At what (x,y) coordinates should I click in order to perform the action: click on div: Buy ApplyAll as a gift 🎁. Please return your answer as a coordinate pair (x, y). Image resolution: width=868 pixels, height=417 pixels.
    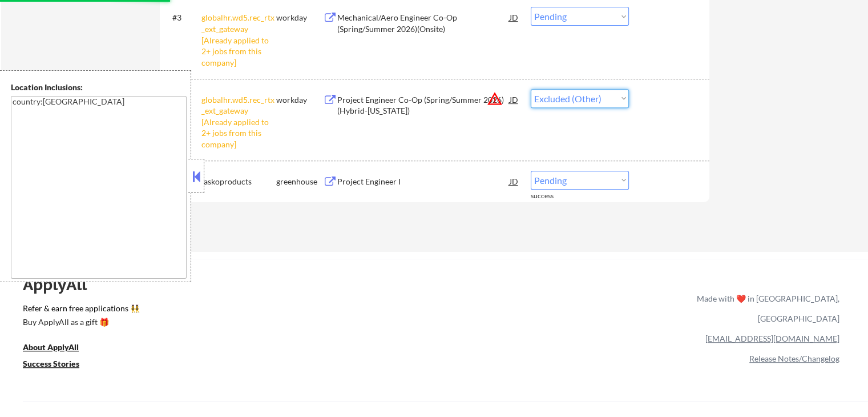
    Looking at the image, I should click on (80, 322).